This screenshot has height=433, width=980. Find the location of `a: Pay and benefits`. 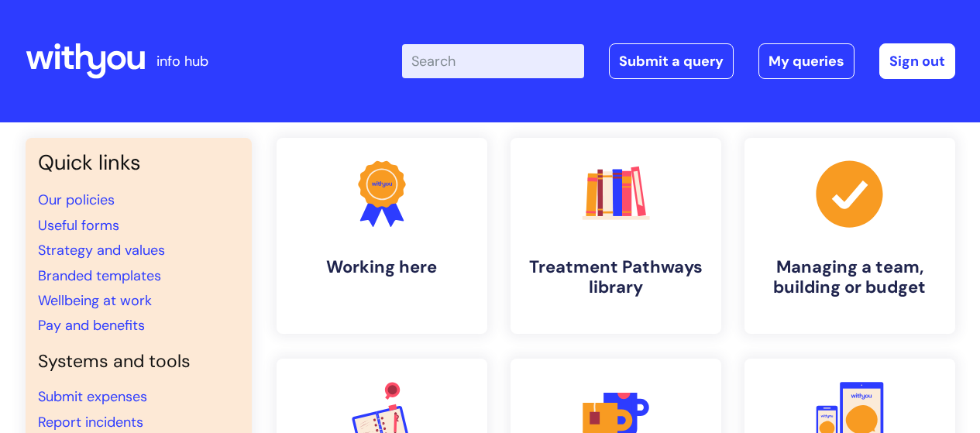

a: Pay and benefits is located at coordinates (92, 326).